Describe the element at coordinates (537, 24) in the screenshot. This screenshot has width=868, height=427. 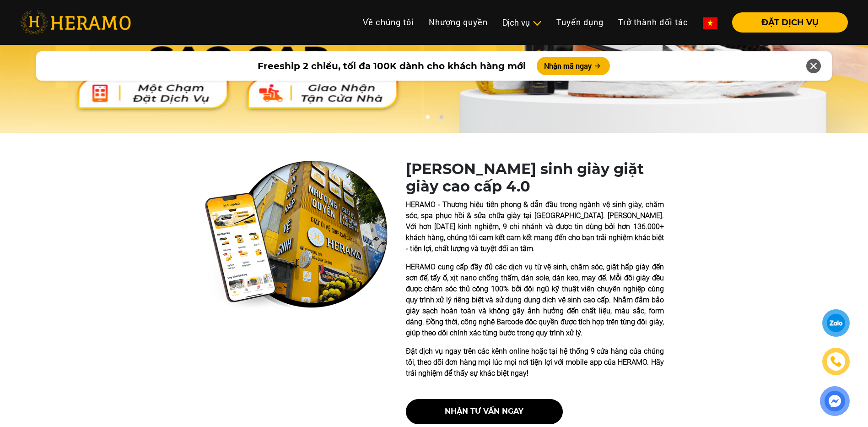
I see `img: subToggleIcon` at that location.